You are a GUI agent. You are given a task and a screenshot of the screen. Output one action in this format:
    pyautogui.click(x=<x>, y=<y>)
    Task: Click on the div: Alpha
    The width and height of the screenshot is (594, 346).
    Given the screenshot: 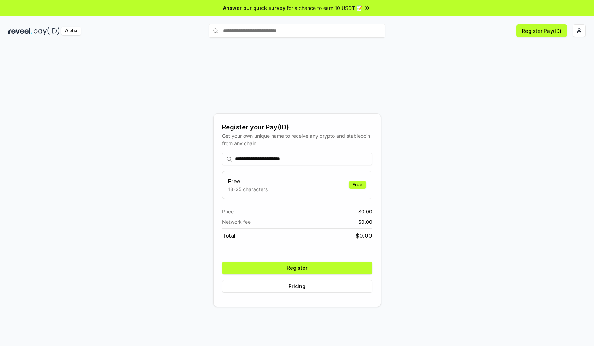 What is the action you would take?
    pyautogui.click(x=71, y=31)
    